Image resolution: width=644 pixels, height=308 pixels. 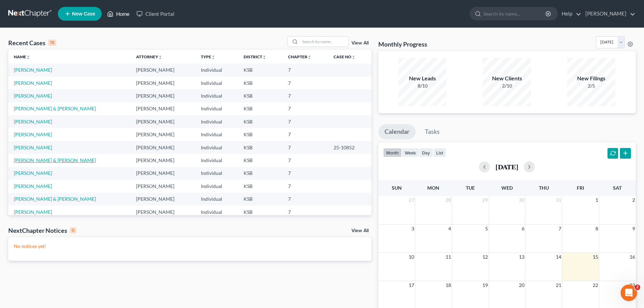 What do you see at coordinates (411, 256) in the screenshot?
I see `span: 10` at bounding box center [411, 256].